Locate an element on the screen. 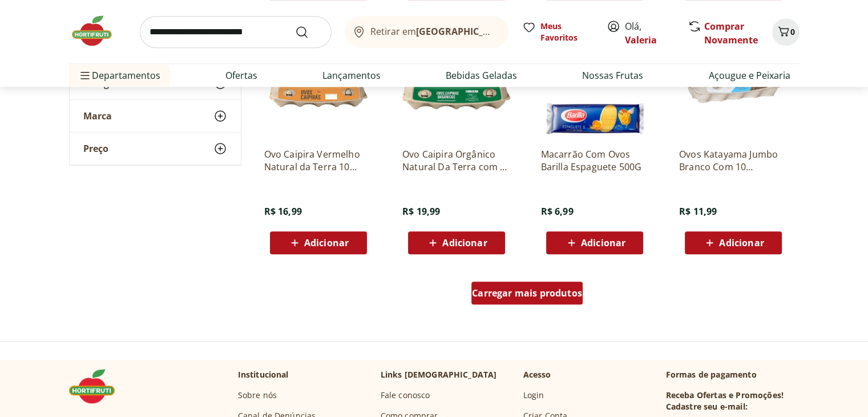  p: Formas de pagamento is located at coordinates (732, 375).